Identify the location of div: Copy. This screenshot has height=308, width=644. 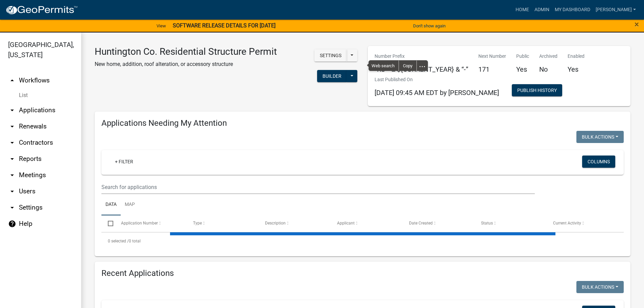
(408, 65).